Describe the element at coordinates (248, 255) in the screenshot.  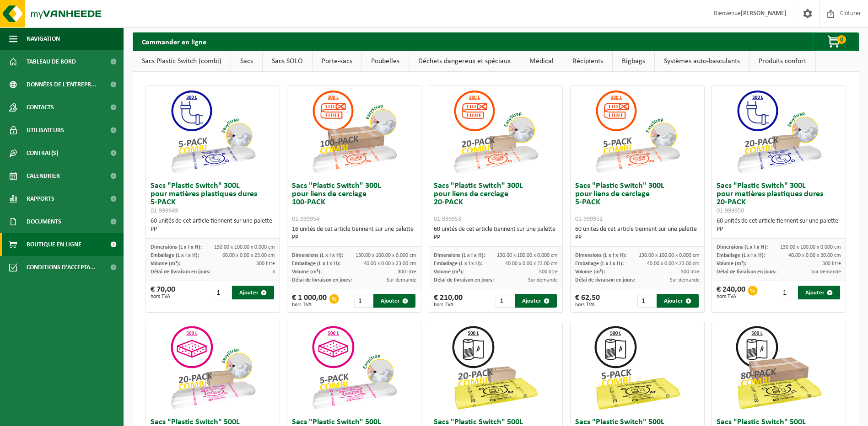
I see `span: 60.00 x 0.00 x 23.00 cm` at that location.